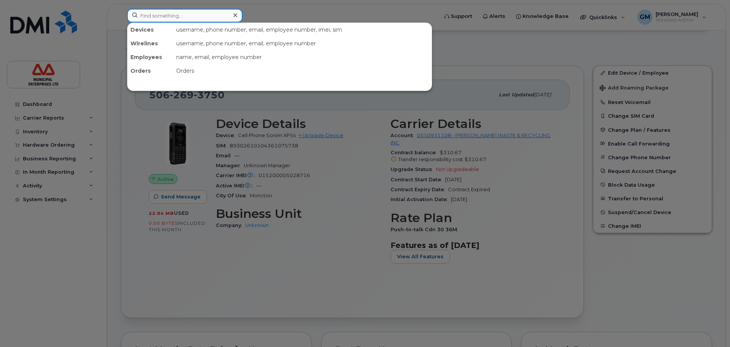  What do you see at coordinates (150, 30) in the screenshot?
I see `div: Devices` at bounding box center [150, 30].